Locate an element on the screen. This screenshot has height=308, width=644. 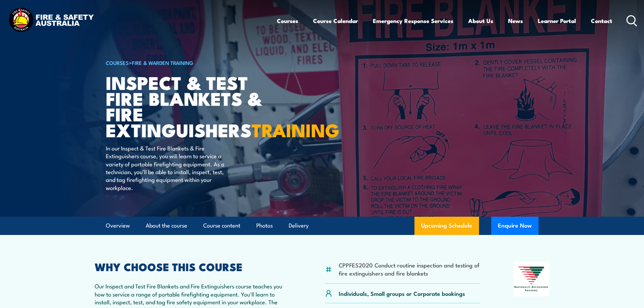
a: COURSES is located at coordinates (117, 63).